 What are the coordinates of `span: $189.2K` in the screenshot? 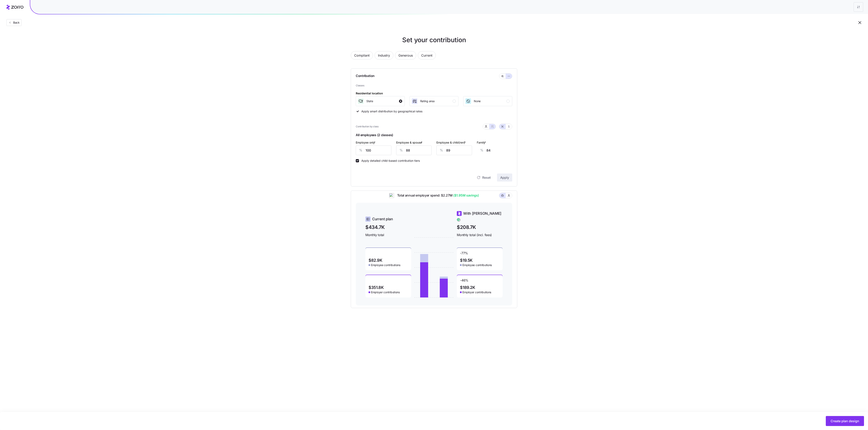 It's located at (468, 287).